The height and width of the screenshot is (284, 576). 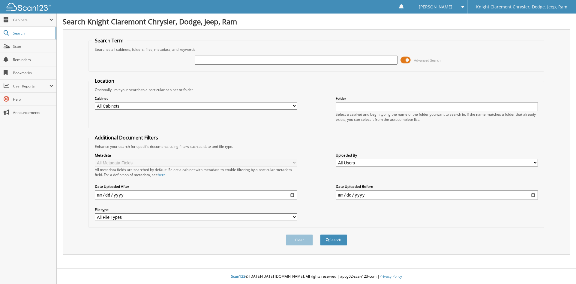 What do you see at coordinates (196, 155) in the screenshot?
I see `label: Metadata` at bounding box center [196, 155].